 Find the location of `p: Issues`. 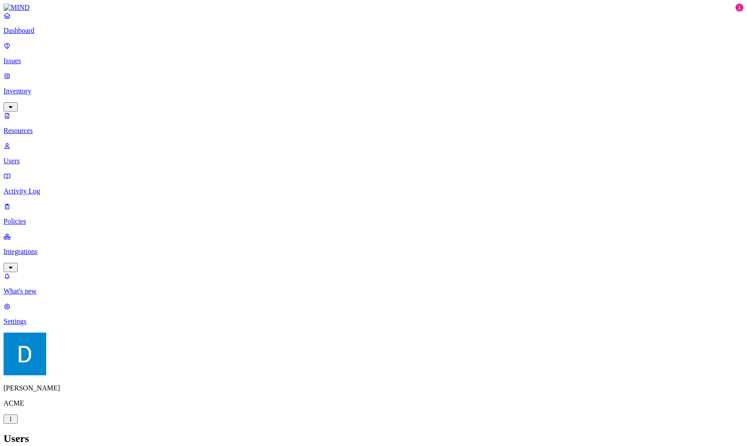

p: Issues is located at coordinates (374, 61).